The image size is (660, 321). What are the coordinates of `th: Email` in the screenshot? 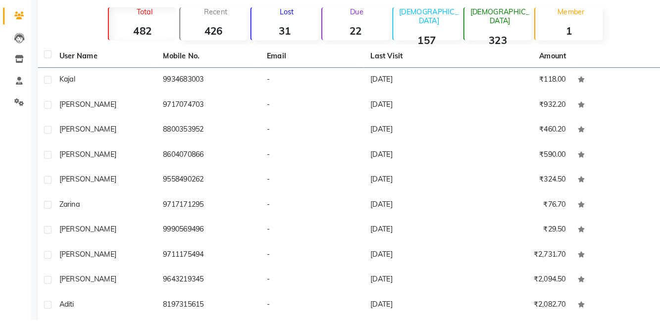 It's located at (303, 66).